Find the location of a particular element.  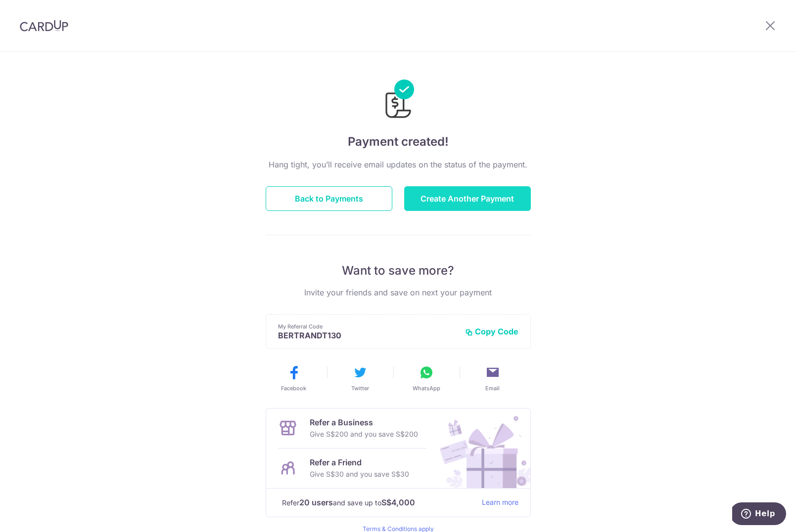

img: Refer is located at coordinates (480, 448).